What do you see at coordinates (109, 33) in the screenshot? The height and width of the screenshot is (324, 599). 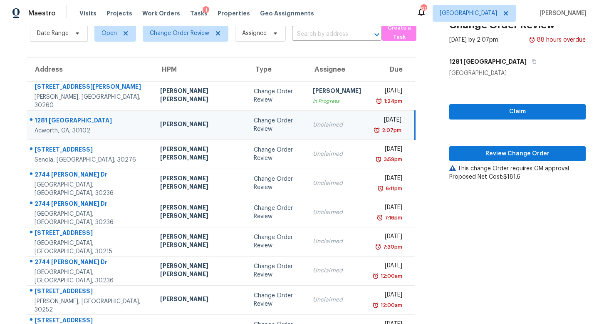 I see `span: Open` at bounding box center [109, 33].